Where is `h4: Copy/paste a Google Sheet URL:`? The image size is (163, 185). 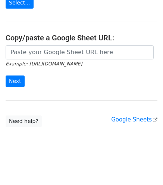 h4: Copy/paste a Google Sheet URL: is located at coordinates (81, 38).